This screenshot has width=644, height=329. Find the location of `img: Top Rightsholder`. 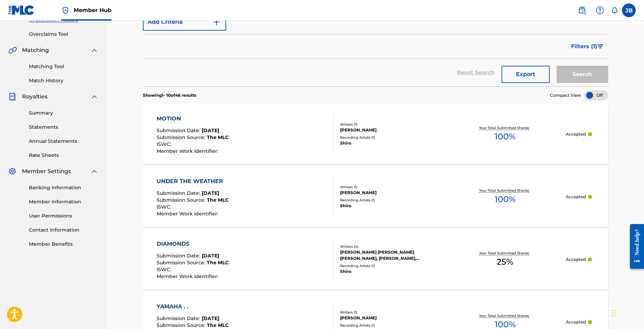

img: Top Rightsholder is located at coordinates (65, 10).